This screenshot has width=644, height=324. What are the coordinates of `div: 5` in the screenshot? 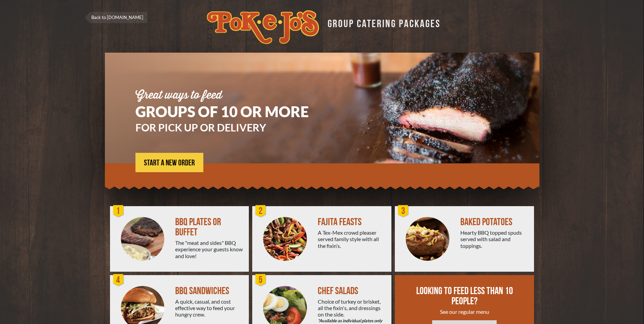 It's located at (261, 280).